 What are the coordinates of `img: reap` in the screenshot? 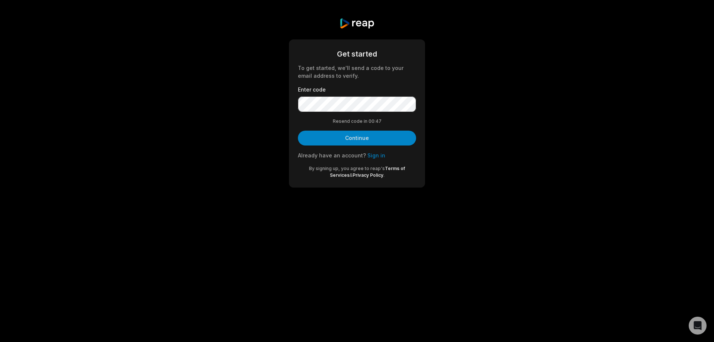 It's located at (357, 23).